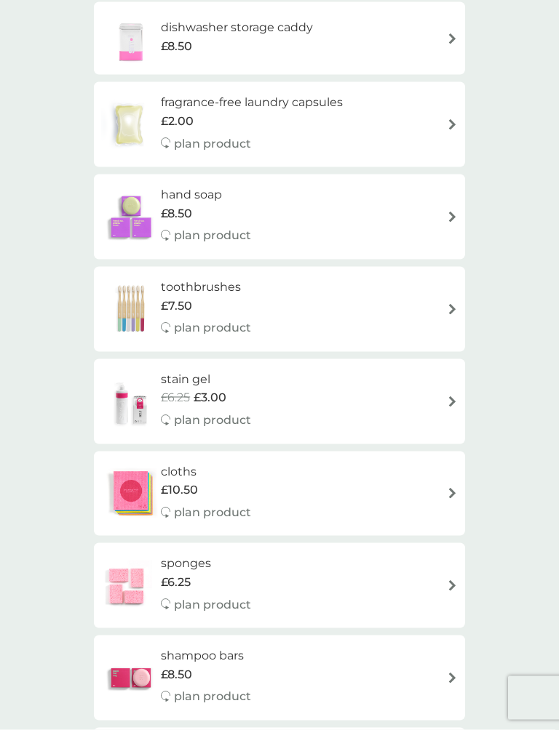  I want to click on span: £10.50, so click(179, 490).